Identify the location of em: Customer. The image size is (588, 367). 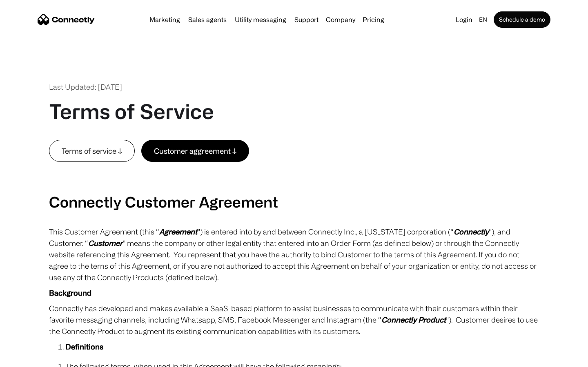
(105, 243).